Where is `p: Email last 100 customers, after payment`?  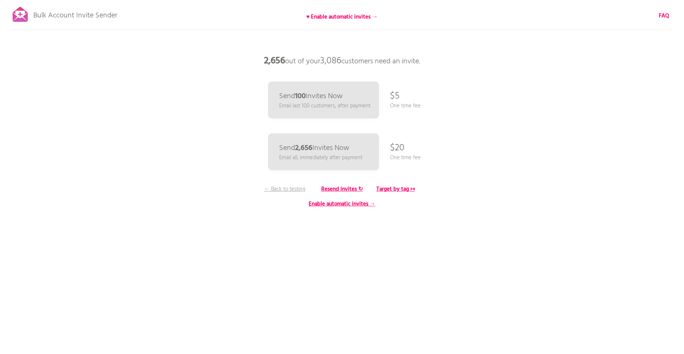 p: Email last 100 customers, after payment is located at coordinates (325, 106).